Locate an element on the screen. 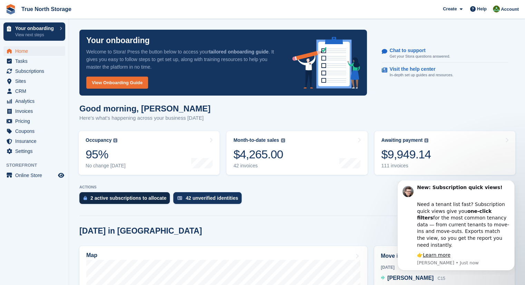  span: Account is located at coordinates (510, 9).